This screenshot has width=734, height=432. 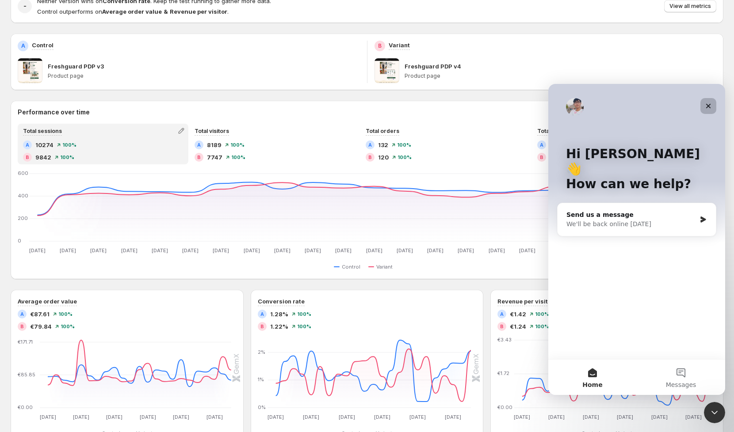 What do you see at coordinates (160, 22) in the screenshot?
I see `div: Close` at bounding box center [160, 22].